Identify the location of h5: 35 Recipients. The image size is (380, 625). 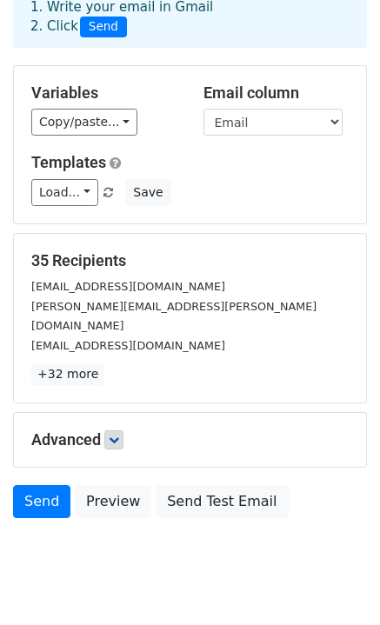
(190, 261).